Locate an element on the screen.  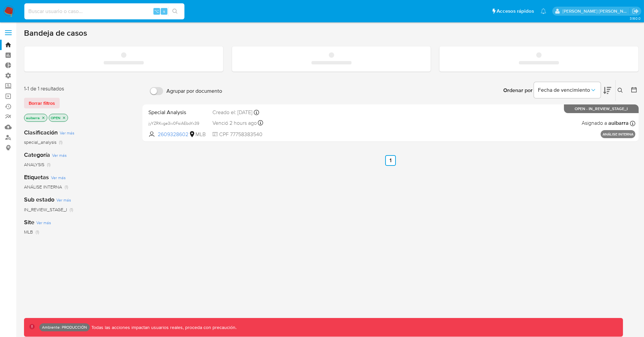
p: mauro.ibarra@mercadolibre.com is located at coordinates (596, 11).